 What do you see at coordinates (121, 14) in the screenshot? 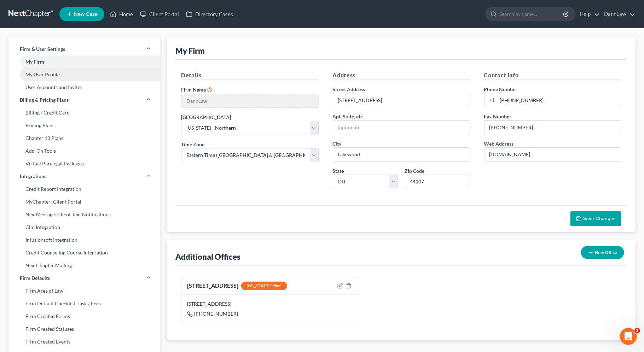
I see `a: Home` at bounding box center [121, 14].